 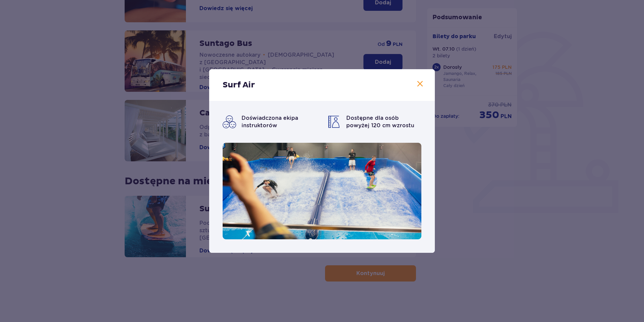 I want to click on span: Dostępne dla osób powyżej 120 cm wzrostu, so click(x=380, y=121).